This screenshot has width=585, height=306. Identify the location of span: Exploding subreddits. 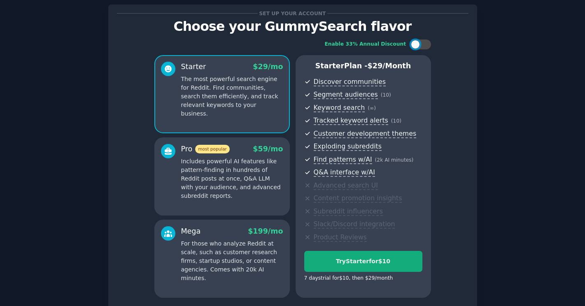
(348, 147).